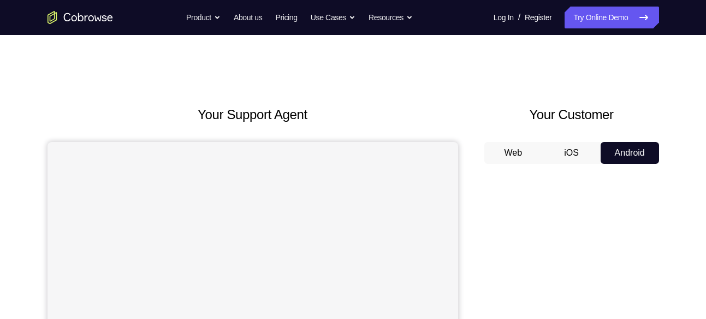  Describe the element at coordinates (80, 17) in the screenshot. I see `a: Go to the home page` at that location.